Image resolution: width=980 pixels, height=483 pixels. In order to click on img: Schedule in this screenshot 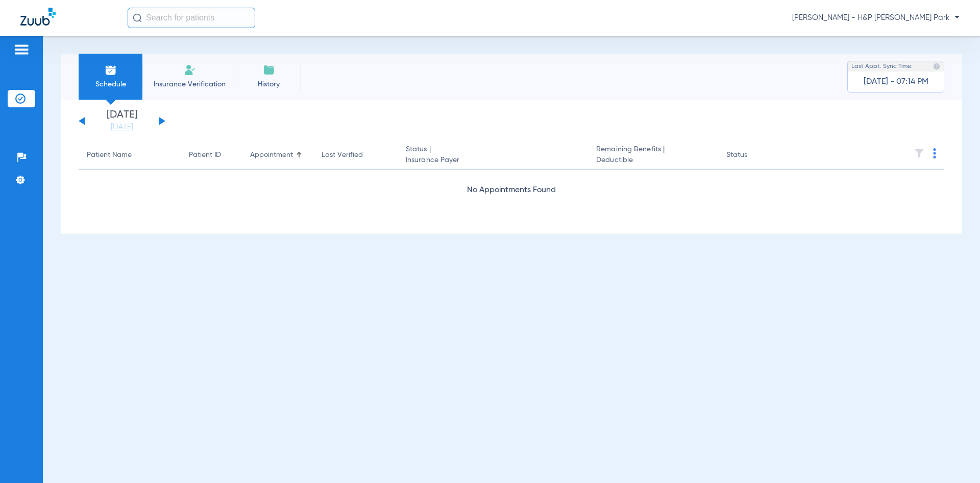, I will do `click(111, 70)`.